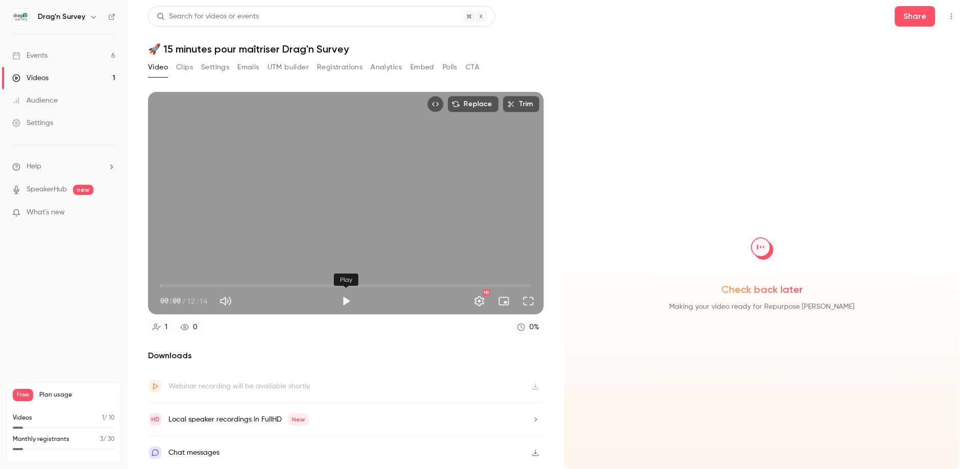 The height and width of the screenshot is (469, 980). Describe the element at coordinates (472, 67) in the screenshot. I see `button: CTA` at that location.